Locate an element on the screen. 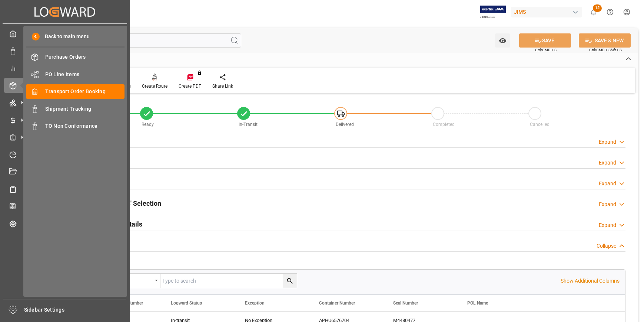 The width and height of the screenshot is (644, 322). a: CO2 Calculator is located at coordinates (65, 206).